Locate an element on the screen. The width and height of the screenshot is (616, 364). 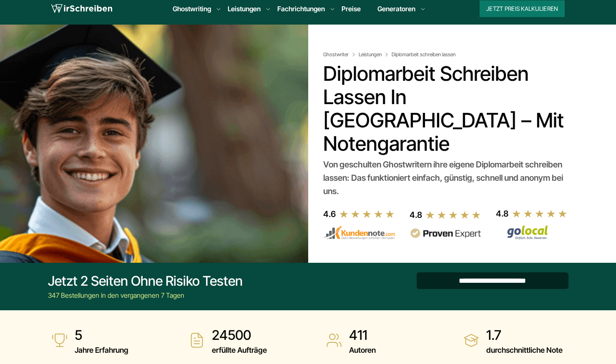
strong: 1.7 is located at coordinates (524, 335).